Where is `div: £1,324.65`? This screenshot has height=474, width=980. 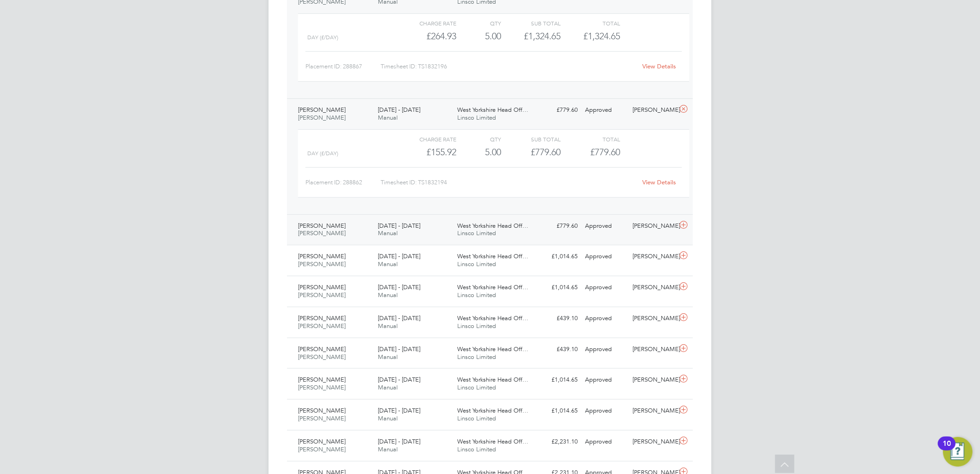
div: £1,324.65 is located at coordinates (531, 36).